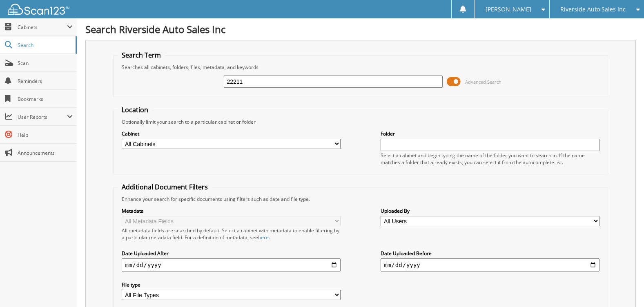 This screenshot has width=644, height=307. What do you see at coordinates (231, 133) in the screenshot?
I see `label: Cabinet` at bounding box center [231, 133].